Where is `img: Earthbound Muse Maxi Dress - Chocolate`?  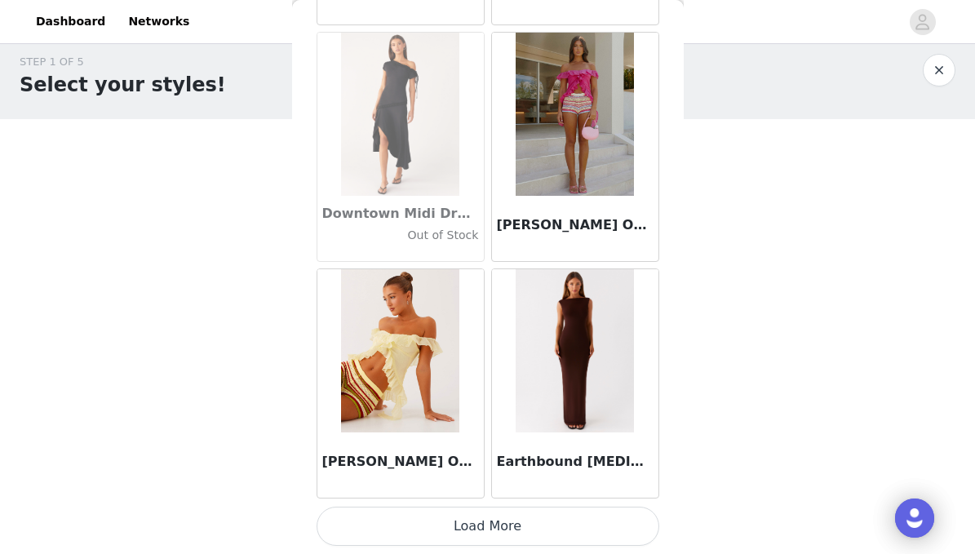 img: Earthbound Muse Maxi Dress - Chocolate is located at coordinates (575, 351).